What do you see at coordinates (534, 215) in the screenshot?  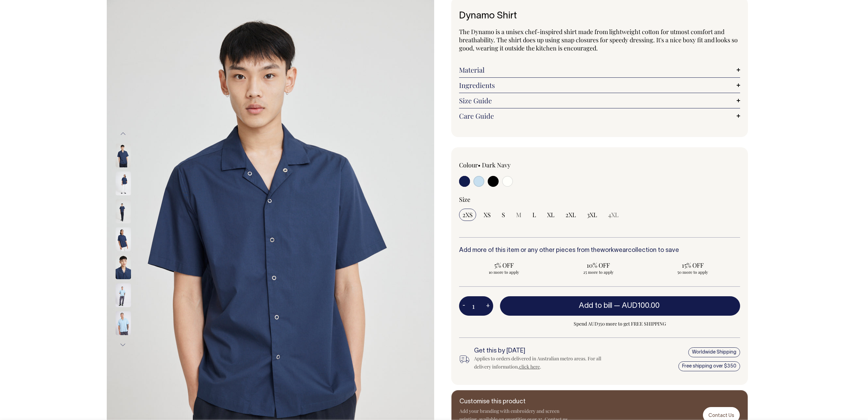 I see `input: L` at bounding box center [534, 215].